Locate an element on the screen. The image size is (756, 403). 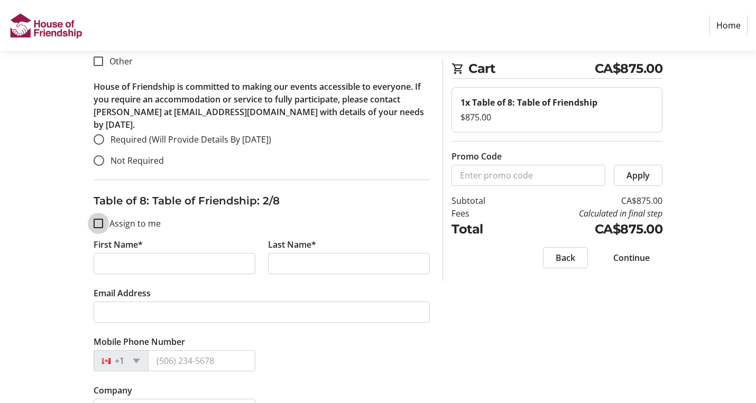
div: $875.00 is located at coordinates (556, 117).